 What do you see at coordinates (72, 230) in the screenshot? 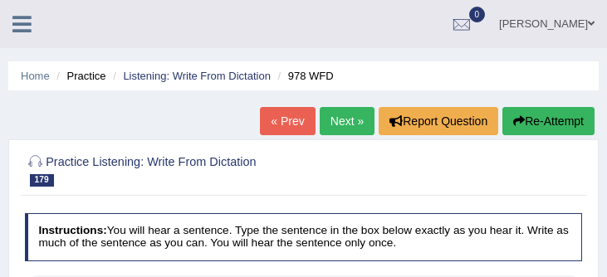
I see `b: Instructions:` at bounding box center [72, 230].